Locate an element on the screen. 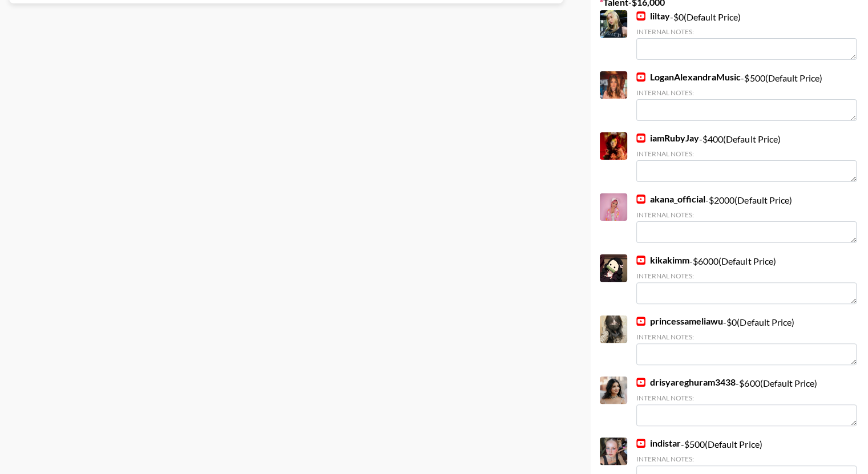  a: liltay is located at coordinates (653, 16).